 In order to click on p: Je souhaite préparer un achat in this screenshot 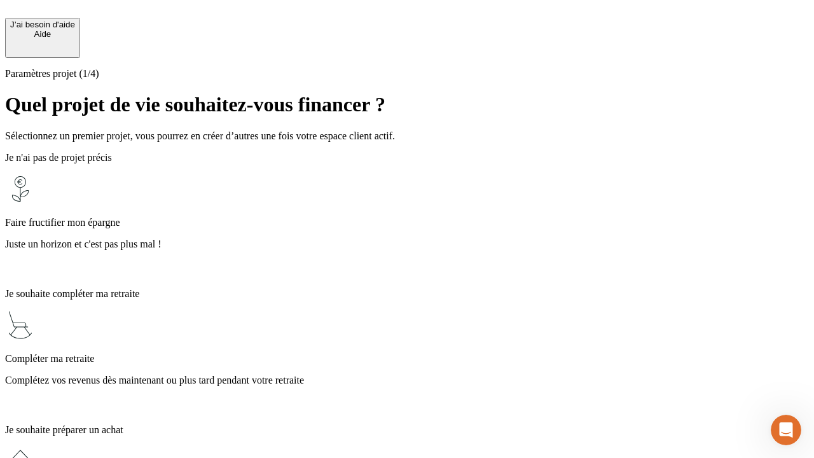, I will do `click(407, 430)`.